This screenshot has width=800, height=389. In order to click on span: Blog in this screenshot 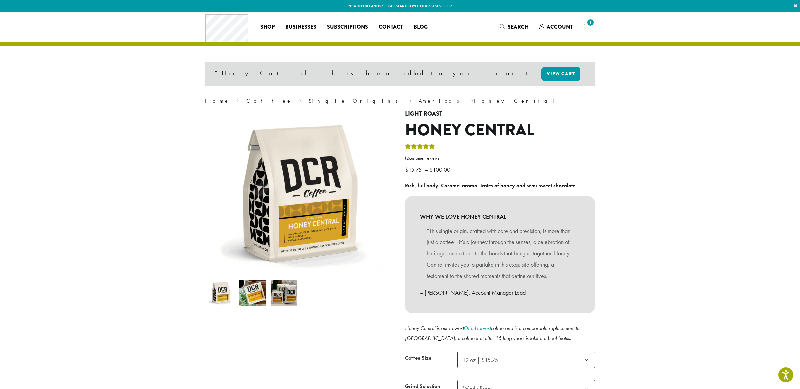, I will do `click(421, 27)`.